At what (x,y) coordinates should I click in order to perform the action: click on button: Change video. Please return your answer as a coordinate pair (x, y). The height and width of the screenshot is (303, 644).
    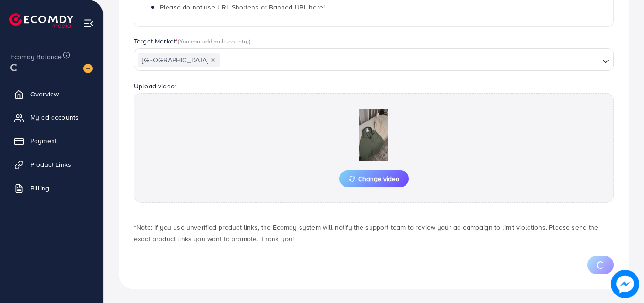
    Looking at the image, I should click on (374, 179).